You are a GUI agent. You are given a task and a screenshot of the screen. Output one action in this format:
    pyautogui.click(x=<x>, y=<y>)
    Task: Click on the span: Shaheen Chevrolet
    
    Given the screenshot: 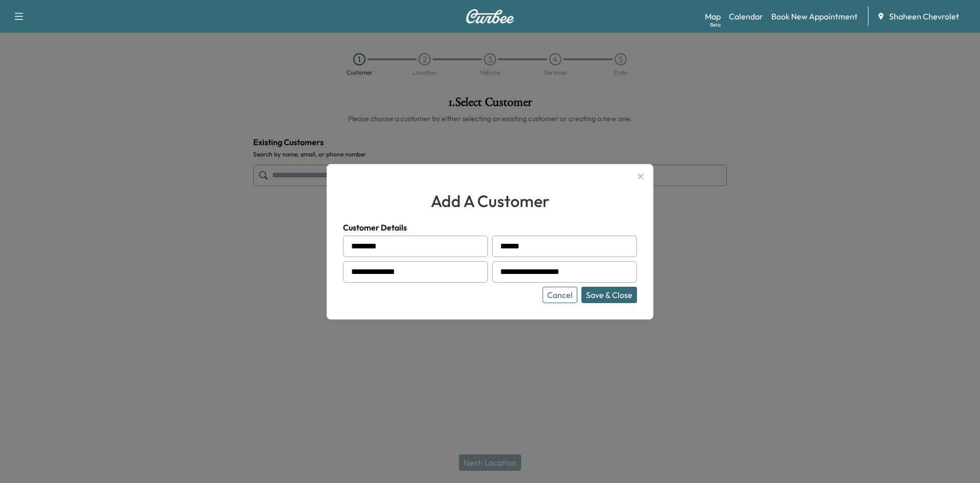 What is the action you would take?
    pyautogui.click(x=924, y=16)
    